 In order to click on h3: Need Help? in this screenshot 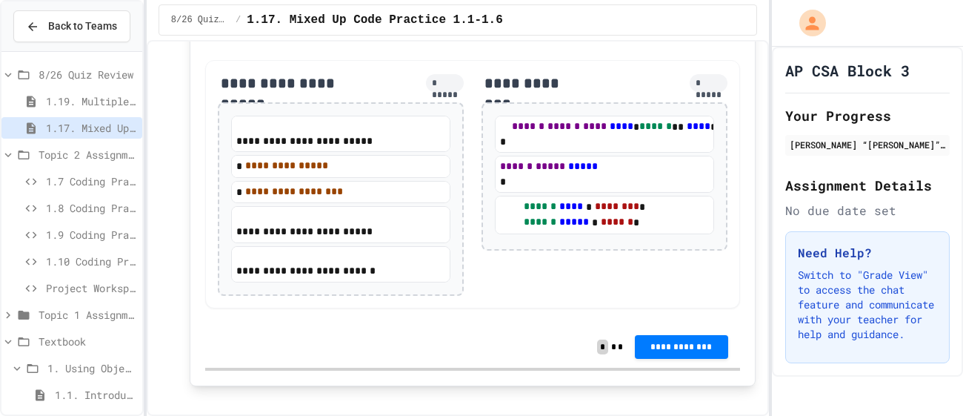, I will do `click(868, 253)`.